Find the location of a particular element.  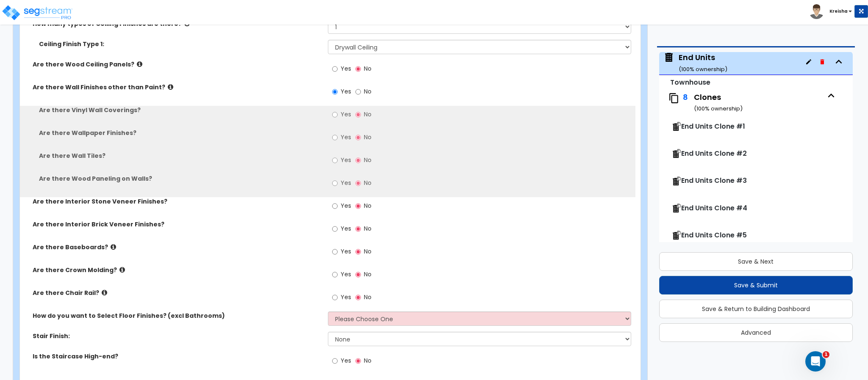

img: logo_pro_r.png is located at coordinates (37, 12).